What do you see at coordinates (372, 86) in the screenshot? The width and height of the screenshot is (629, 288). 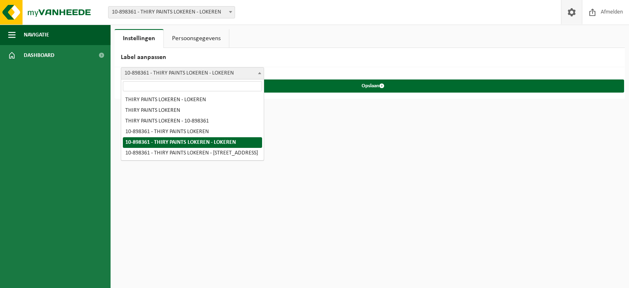 I see `button: Opslaan` at bounding box center [372, 86].